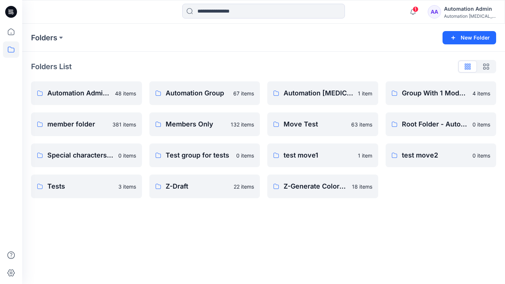 This screenshot has height=284, width=505. Describe the element at coordinates (441, 93) in the screenshot. I see `a: Group With 1 Moderator 24 items` at that location.